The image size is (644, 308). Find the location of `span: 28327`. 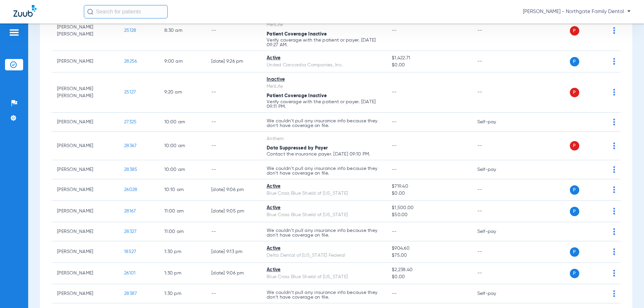

span: 28327 is located at coordinates (130, 231).